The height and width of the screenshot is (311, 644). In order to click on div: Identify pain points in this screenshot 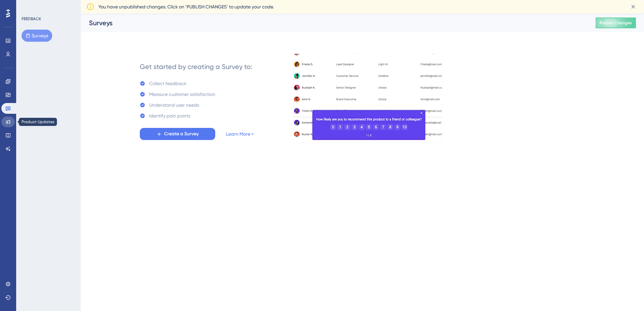, I will do `click(170, 116)`.